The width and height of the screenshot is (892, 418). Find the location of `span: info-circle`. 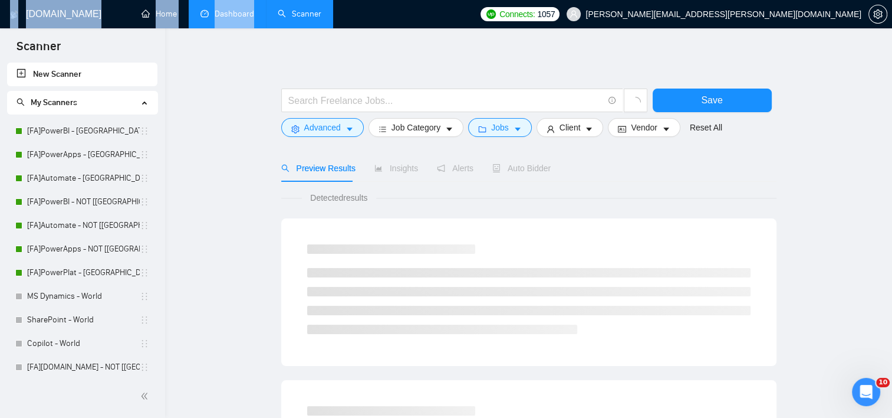

span: info-circle is located at coordinates (612, 100).